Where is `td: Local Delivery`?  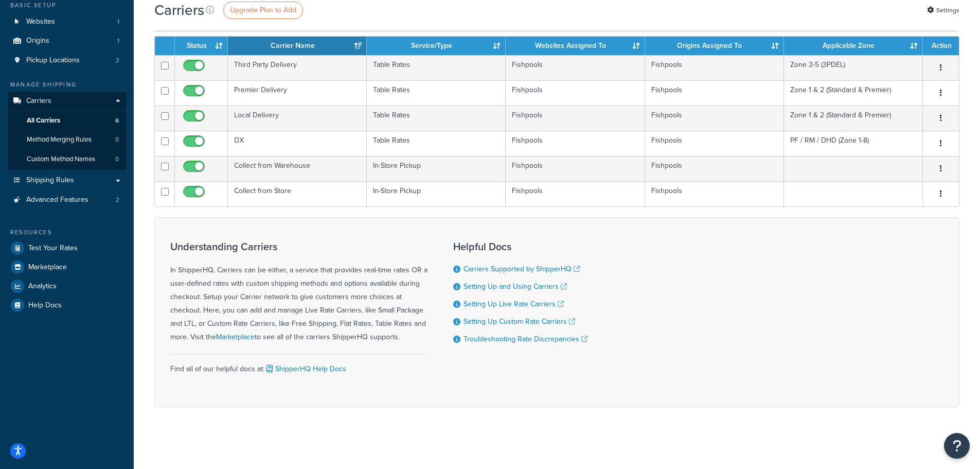 td: Local Delivery is located at coordinates (297, 117).